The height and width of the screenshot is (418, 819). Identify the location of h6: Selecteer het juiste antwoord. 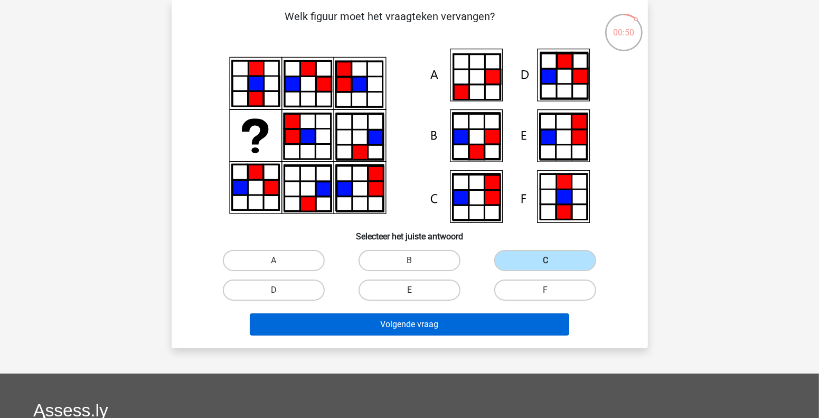
(410, 232).